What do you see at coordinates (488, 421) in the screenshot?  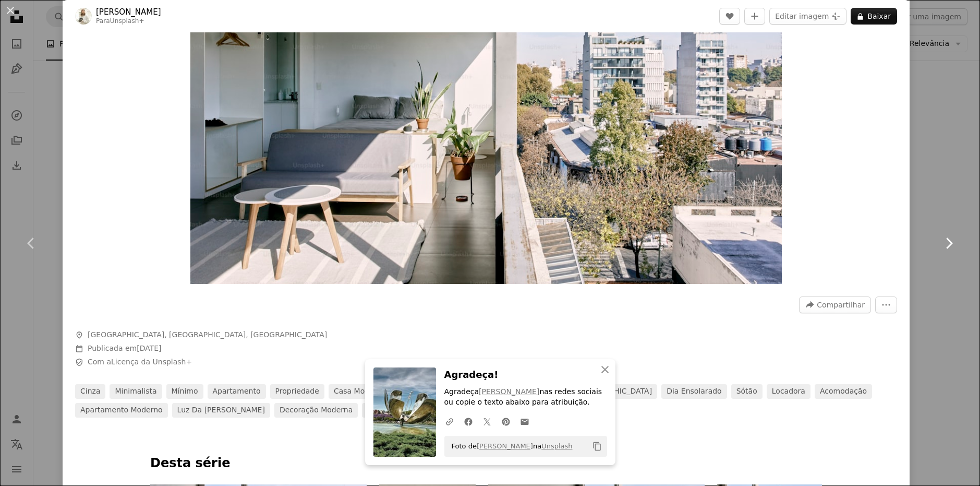 I see `a: Compartilhar no Twitter` at bounding box center [488, 421].